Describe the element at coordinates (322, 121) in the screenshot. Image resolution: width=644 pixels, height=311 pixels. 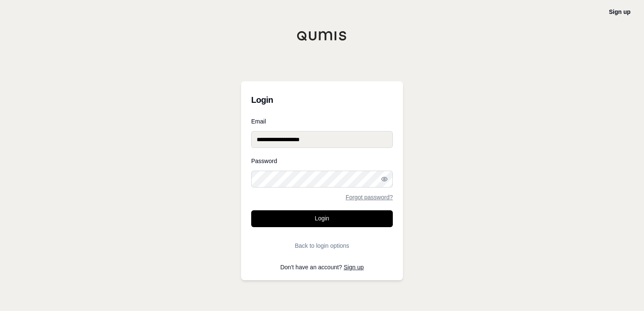
I see `label: Email` at that location.